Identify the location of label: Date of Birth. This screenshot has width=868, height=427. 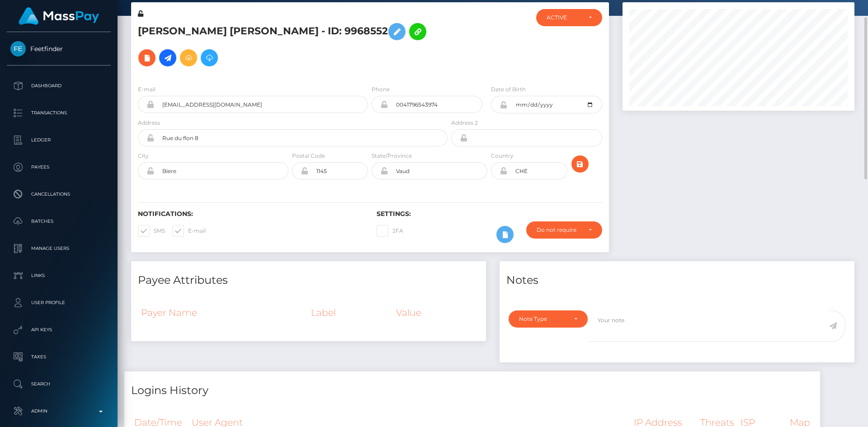
(509, 89).